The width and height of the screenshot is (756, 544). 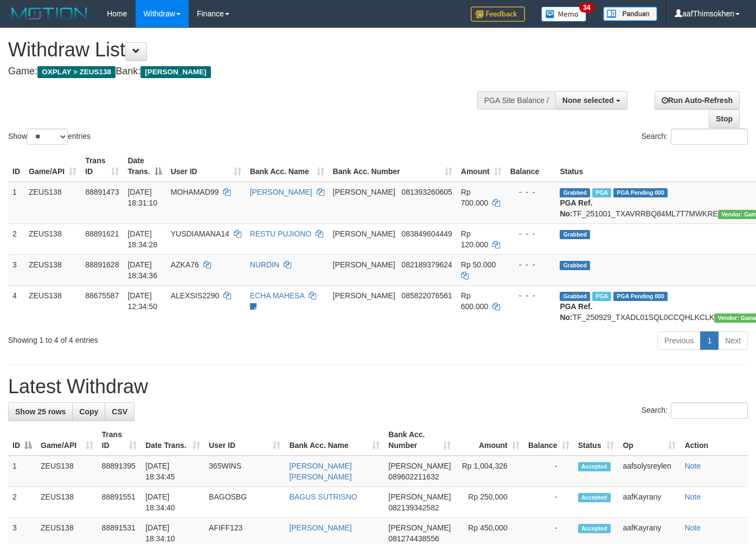 What do you see at coordinates (630, 13) in the screenshot?
I see `img: panduan.png` at bounding box center [630, 13].